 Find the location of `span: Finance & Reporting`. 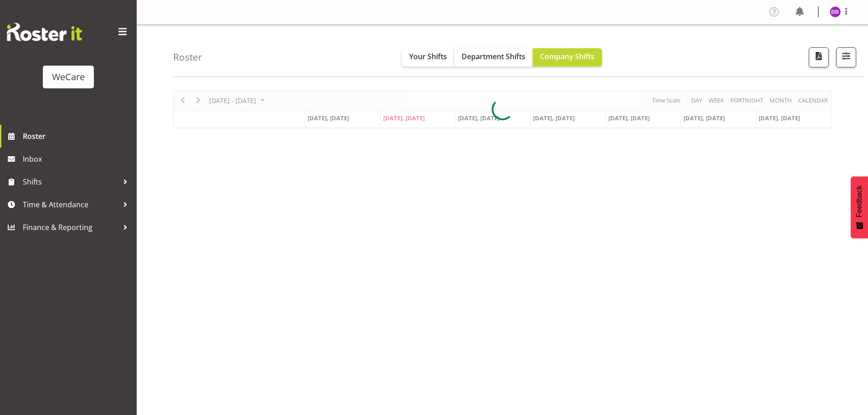

span: Finance & Reporting is located at coordinates (70, 227).